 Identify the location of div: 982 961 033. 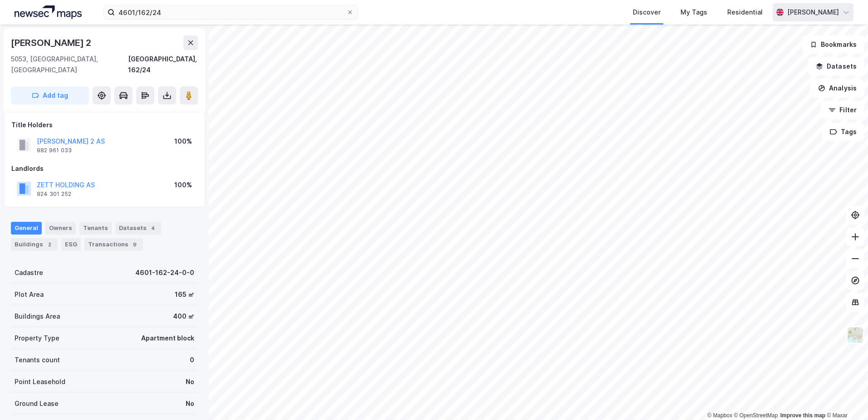
(54, 150).